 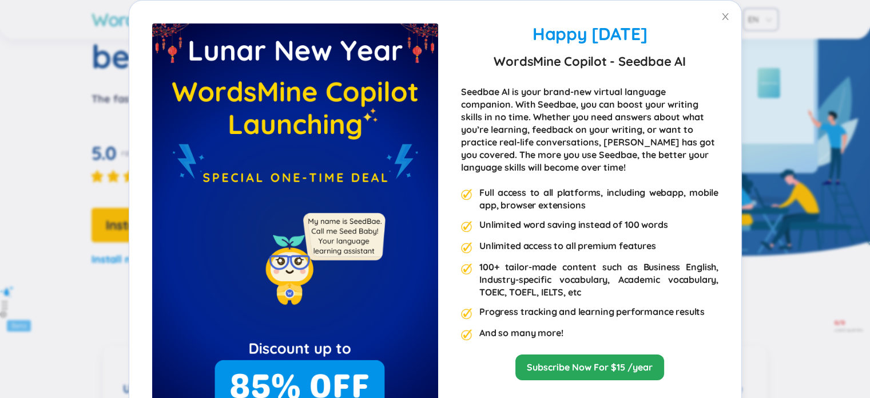 What do you see at coordinates (590, 367) in the screenshot?
I see `a: Subscribe Now For $15 /year` at bounding box center [590, 367].